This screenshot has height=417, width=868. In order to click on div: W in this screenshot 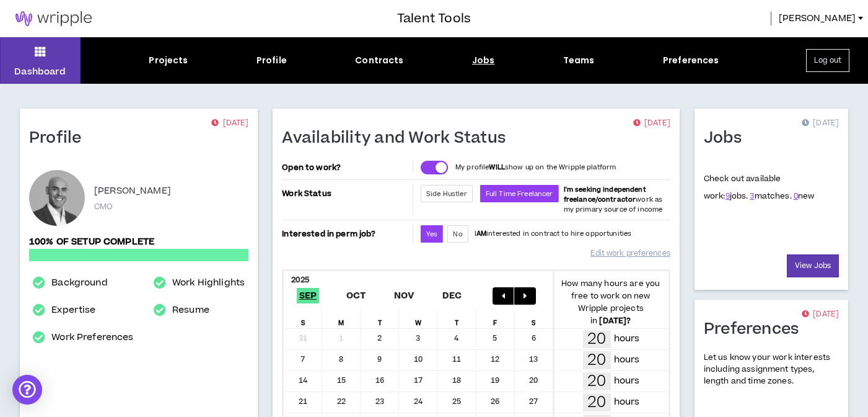, I will do `click(418, 319)`.